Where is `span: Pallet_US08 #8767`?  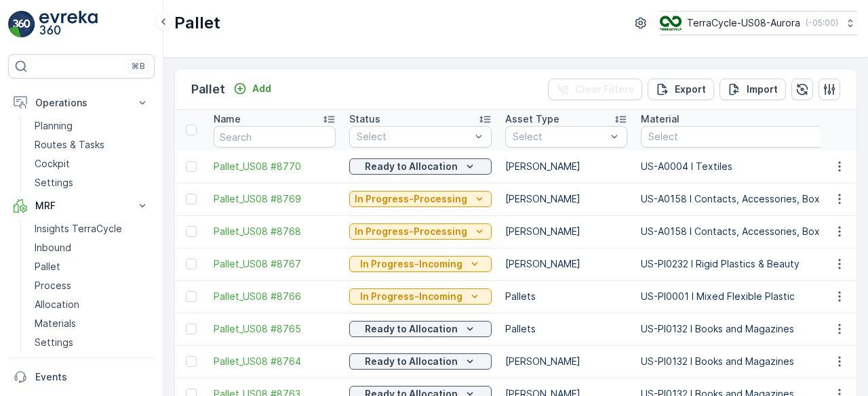 span: Pallet_US08 #8767 is located at coordinates (274, 264).